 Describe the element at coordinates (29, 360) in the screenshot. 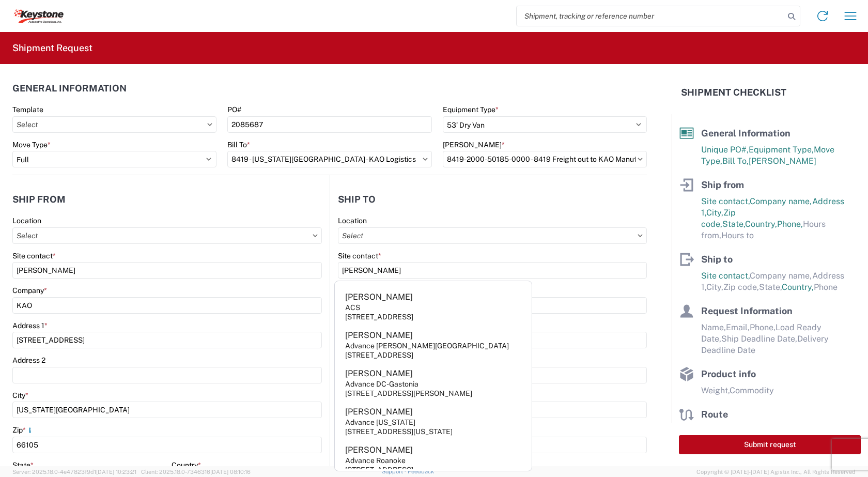

I see `label: Address 2` at that location.